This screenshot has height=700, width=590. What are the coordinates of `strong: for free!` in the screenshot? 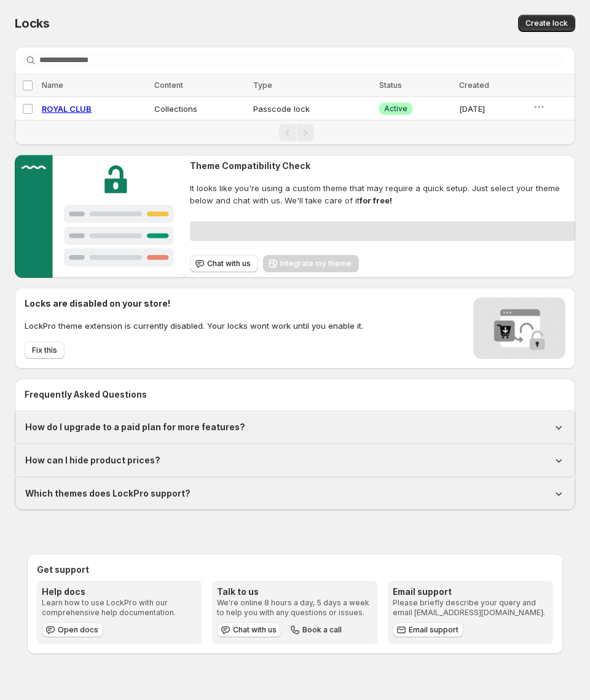 It's located at (375, 200).